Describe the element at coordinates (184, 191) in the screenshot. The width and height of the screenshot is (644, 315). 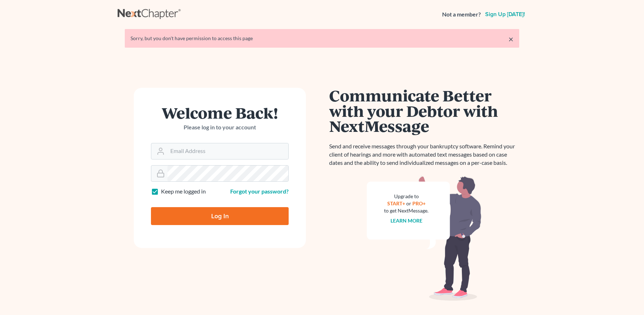
I see `label: Keep me logged in` at that location.